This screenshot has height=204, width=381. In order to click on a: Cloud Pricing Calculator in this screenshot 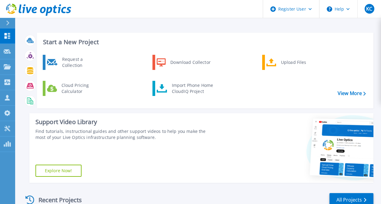, I will do `click(74, 89)`.